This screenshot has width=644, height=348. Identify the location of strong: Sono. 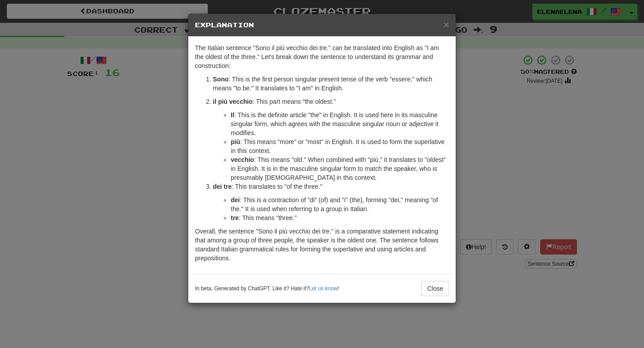
(220, 79).